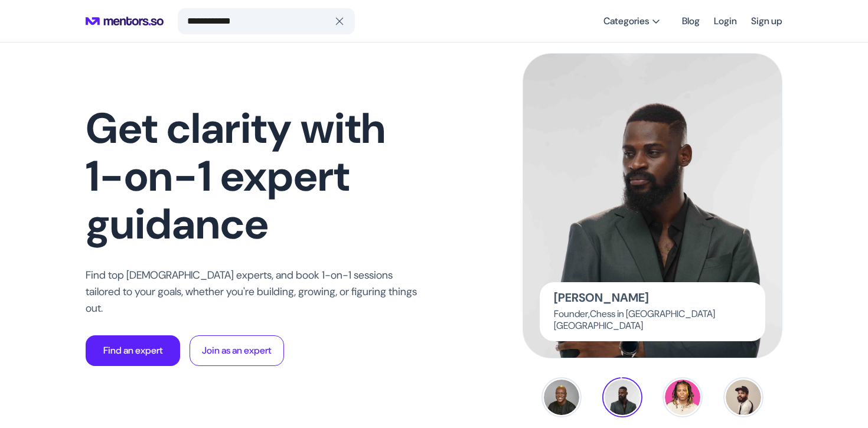 This screenshot has height=428, width=868. I want to click on button: Join as an expert, so click(236, 351).